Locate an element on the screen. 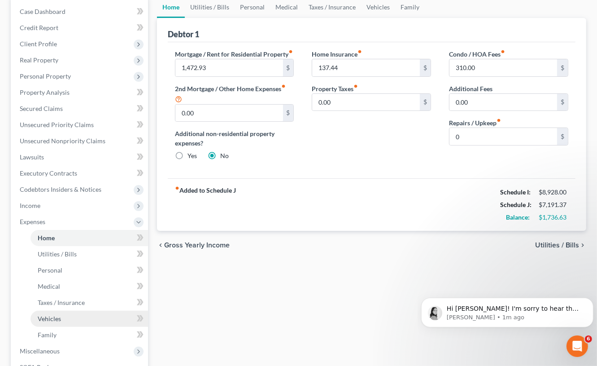  span: Expenses is located at coordinates (32, 221).